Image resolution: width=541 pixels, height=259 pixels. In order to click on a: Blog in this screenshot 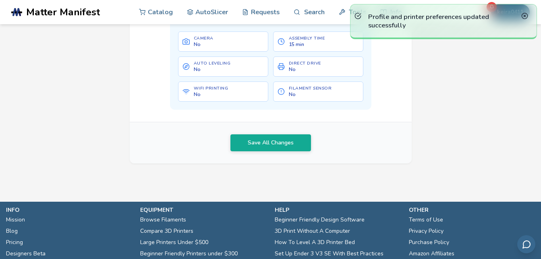, I will do `click(12, 231)`.